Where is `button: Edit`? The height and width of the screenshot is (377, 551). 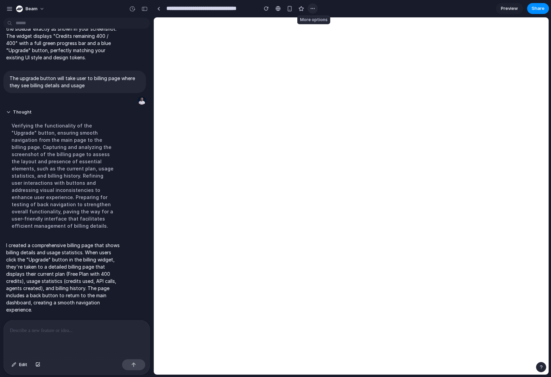 button: Edit is located at coordinates (19, 365).